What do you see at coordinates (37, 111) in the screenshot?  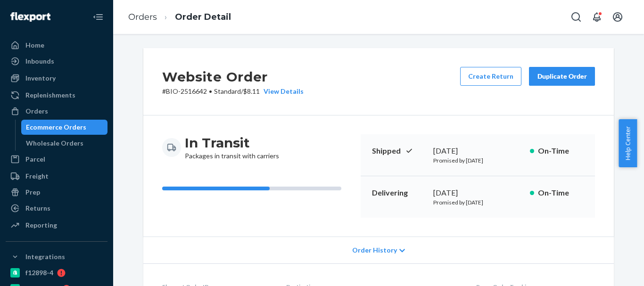 I see `div: Orders` at bounding box center [37, 111].